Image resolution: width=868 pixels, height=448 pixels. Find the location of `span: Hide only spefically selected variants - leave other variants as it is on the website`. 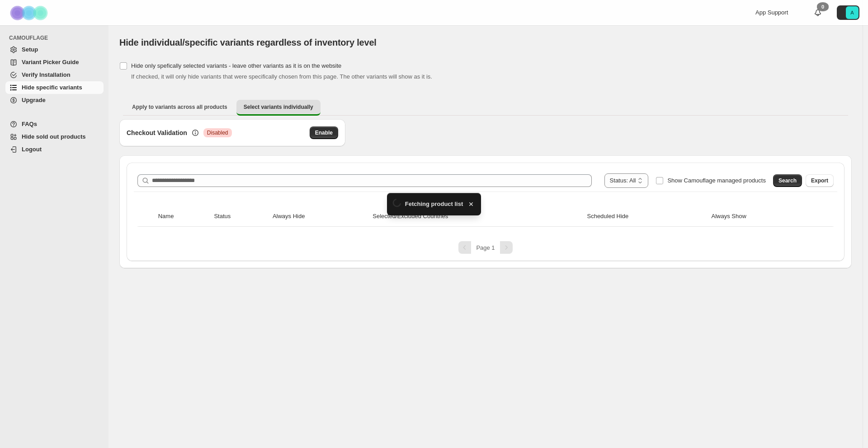

span: Hide only spefically selected variants - leave other variants as it is on the website is located at coordinates (236, 66).